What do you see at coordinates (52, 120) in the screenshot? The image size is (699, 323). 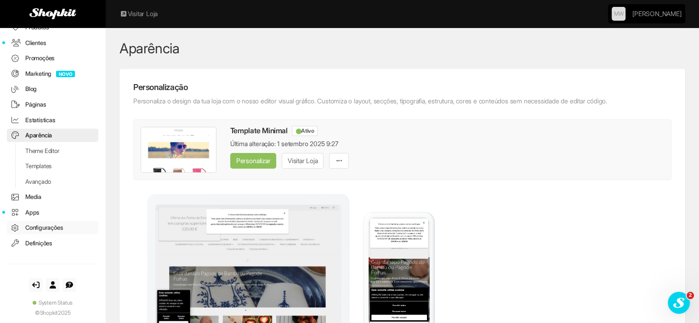 I see `a: Estatísticas` at bounding box center [52, 120].